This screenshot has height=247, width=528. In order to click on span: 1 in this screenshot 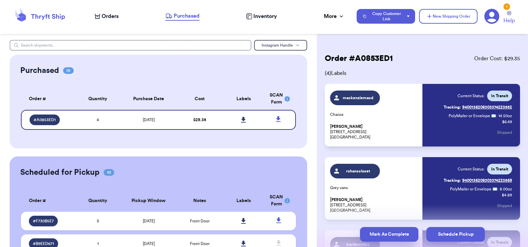, I will do `click(98, 243)`.